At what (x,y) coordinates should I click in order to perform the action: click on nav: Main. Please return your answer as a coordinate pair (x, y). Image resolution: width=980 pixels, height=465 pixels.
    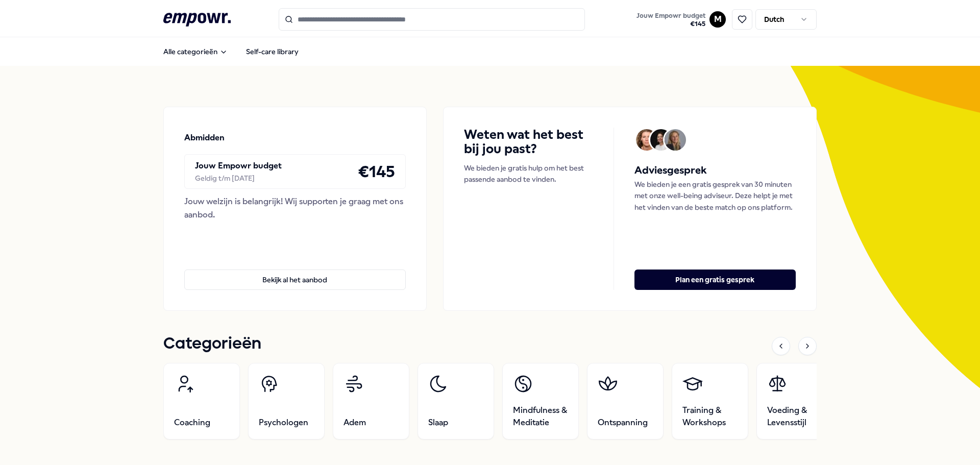
    Looking at the image, I should click on (230, 51).